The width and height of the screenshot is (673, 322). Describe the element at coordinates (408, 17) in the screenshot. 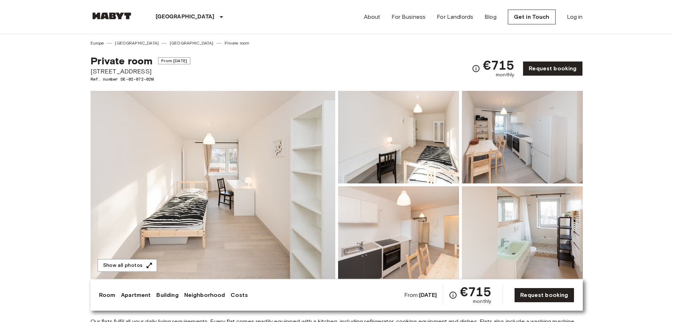

I see `a: For Business` at that location.